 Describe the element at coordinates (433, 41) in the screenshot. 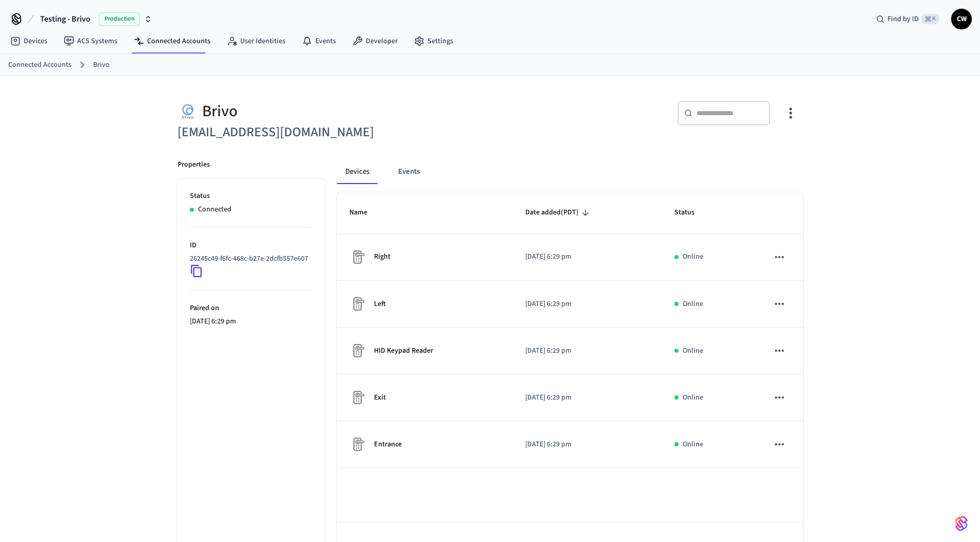

I see `a: Settings` at that location.